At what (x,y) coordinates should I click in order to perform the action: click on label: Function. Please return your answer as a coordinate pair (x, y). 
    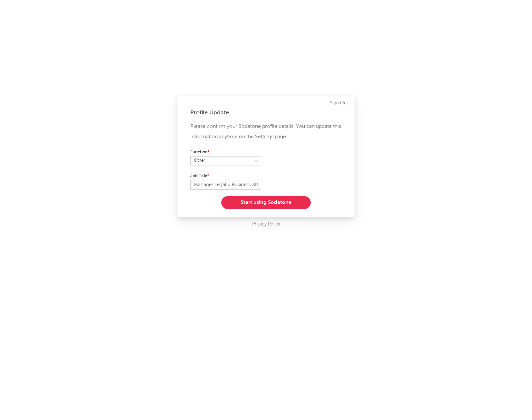
    Looking at the image, I should click on (226, 152).